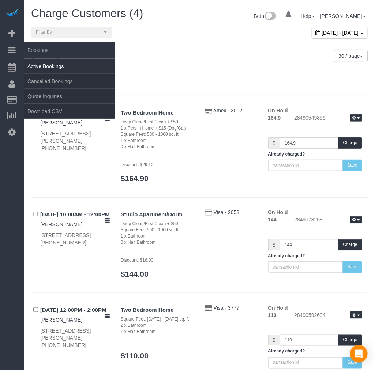 Image resolution: width=375 pixels, height=370 pixels. I want to click on a: Quote Inquiries, so click(70, 96).